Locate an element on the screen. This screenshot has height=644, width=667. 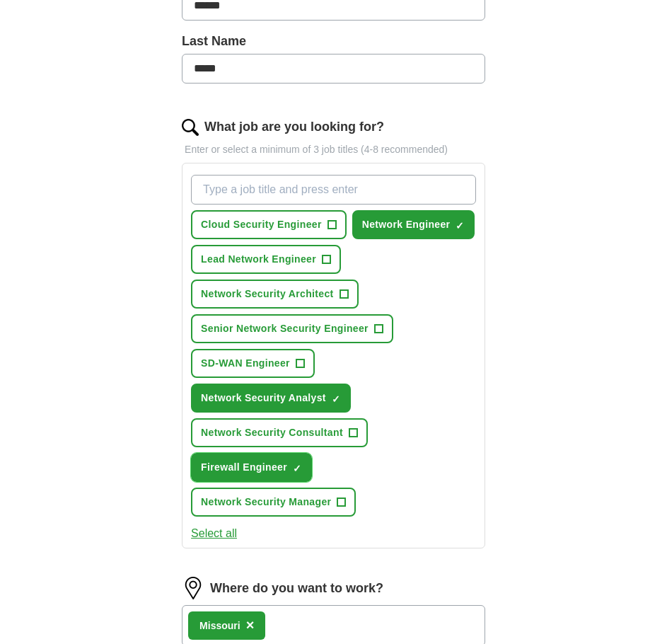
span: Cloud Security Engineer is located at coordinates (261, 224).